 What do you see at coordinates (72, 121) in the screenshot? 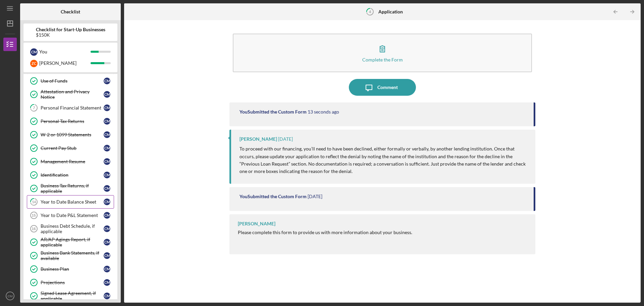
I see `div: Personal Tax Returns` at bounding box center [72, 121].